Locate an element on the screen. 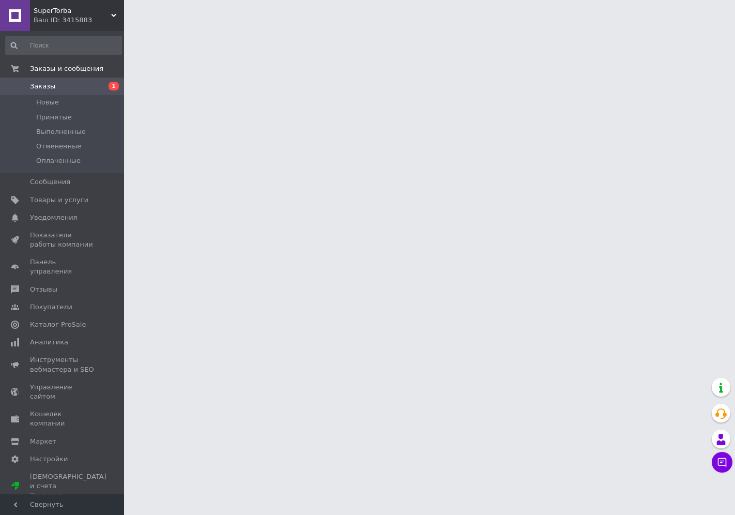 The image size is (735, 515). span: Заказы is located at coordinates (42, 86).